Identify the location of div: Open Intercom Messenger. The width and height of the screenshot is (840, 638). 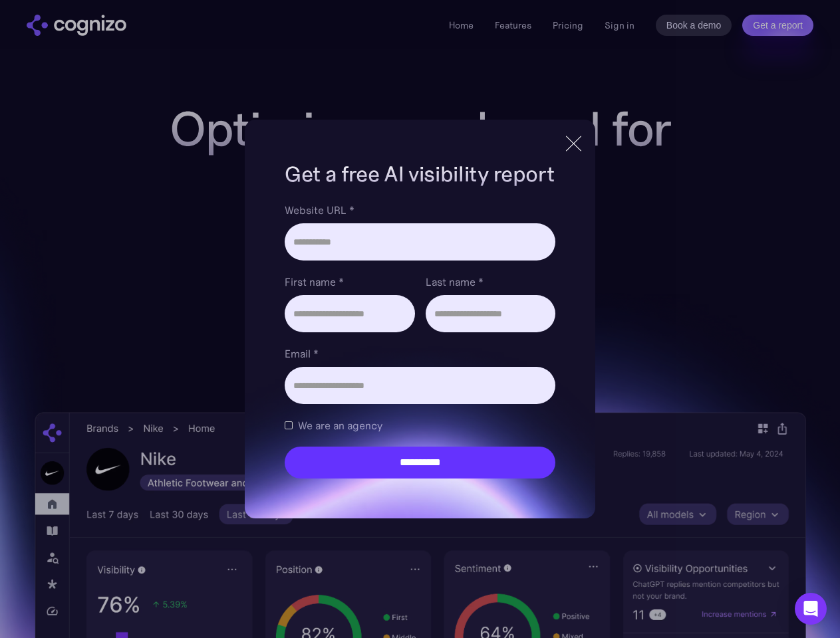
(811, 609).